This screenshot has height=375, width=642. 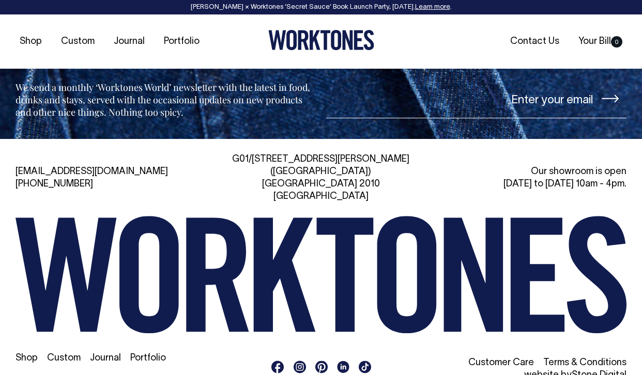 I want to click on a: Contact Us, so click(x=534, y=41).